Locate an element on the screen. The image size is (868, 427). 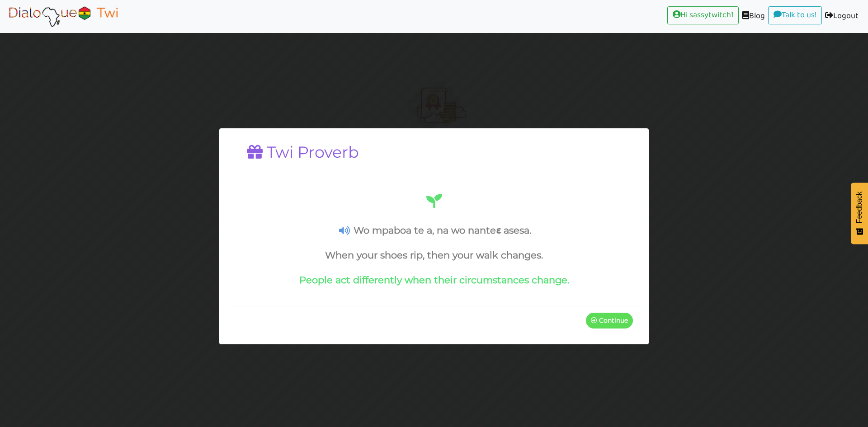
a: Blog is located at coordinates (753, 16).